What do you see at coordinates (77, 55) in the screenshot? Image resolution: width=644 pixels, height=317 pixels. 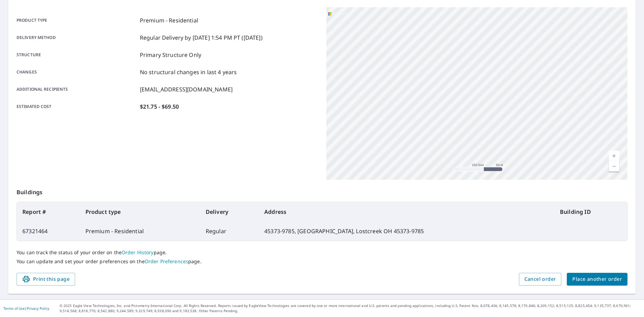 I see `p: Structure` at bounding box center [77, 55].